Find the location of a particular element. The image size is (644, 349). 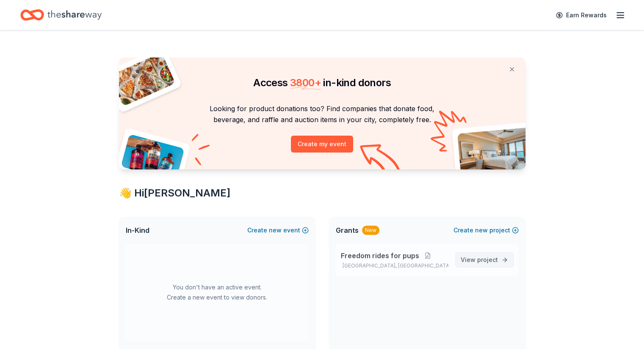

span: In-Kind is located at coordinates (138, 230).